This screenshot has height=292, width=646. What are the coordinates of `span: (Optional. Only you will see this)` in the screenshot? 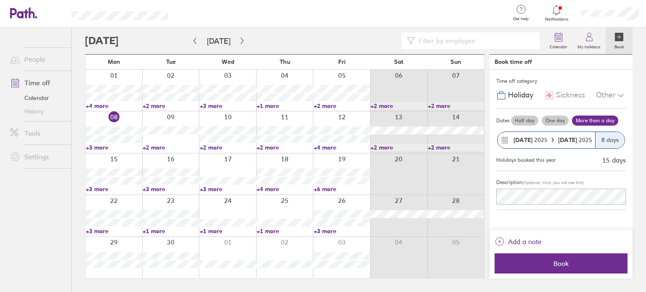 It's located at (553, 182).